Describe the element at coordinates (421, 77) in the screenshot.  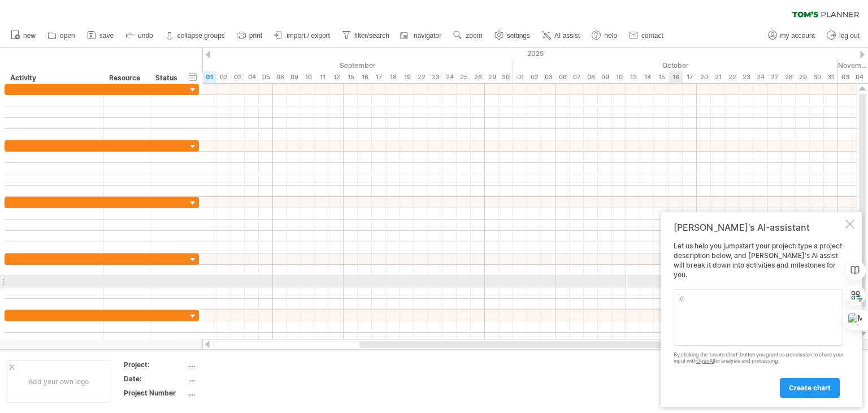
I see `div: Monday, 22 September 2025` at that location.